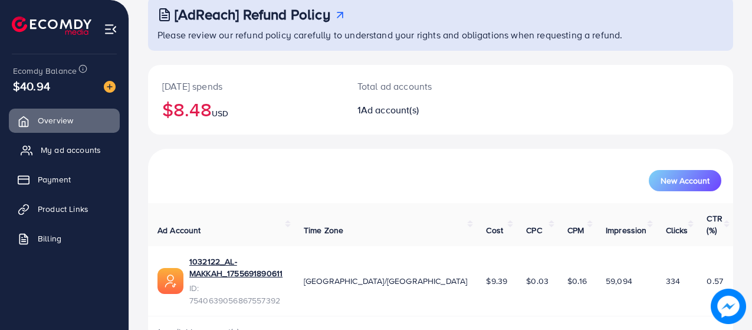 Image resolution: width=752 pixels, height=330 pixels. I want to click on a: Payment, so click(64, 179).